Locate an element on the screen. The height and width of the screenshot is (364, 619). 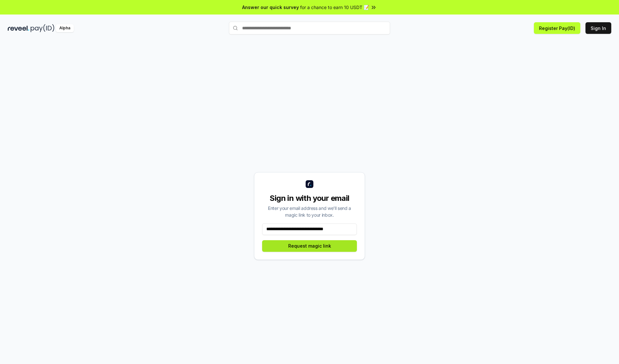
div: Alpha is located at coordinates (65, 28).